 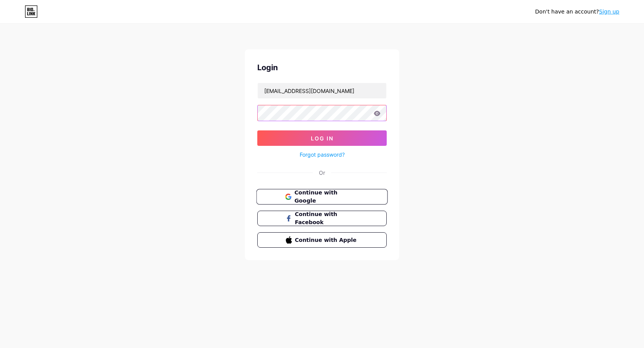 I want to click on span: Continue with Apple, so click(x=327, y=240).